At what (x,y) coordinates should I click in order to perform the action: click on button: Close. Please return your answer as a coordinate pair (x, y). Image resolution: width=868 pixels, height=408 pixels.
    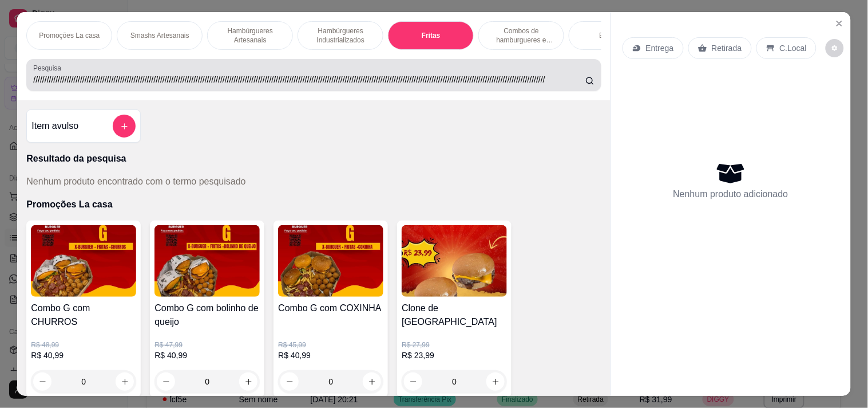
    Looking at the image, I should click on (839, 24).